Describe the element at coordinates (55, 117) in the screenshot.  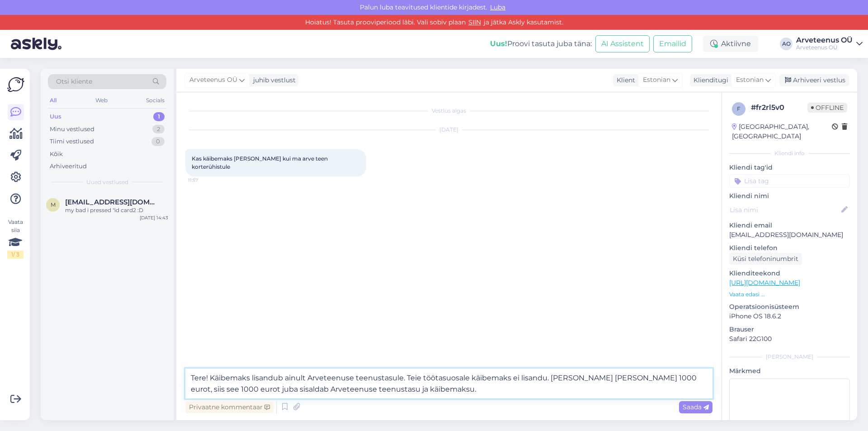
I see `div: Uus` at that location.